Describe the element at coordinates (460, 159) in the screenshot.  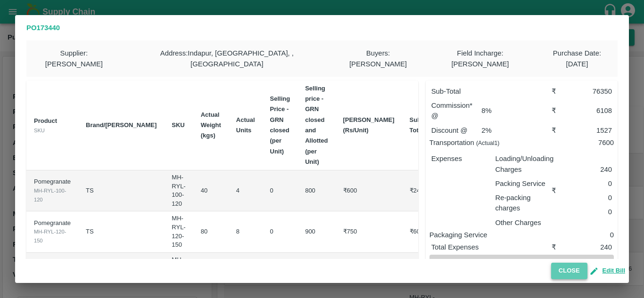
I see `p: Expenses` at that location.